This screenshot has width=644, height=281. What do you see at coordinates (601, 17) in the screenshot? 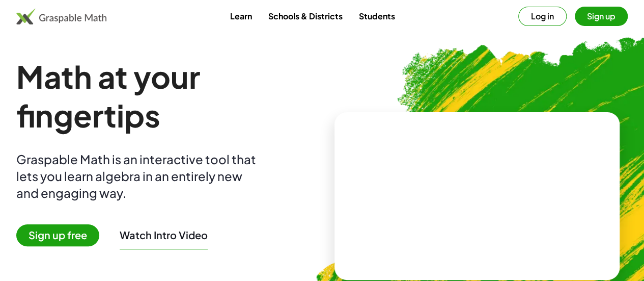
I see `button: Sign up` at bounding box center [601, 17].